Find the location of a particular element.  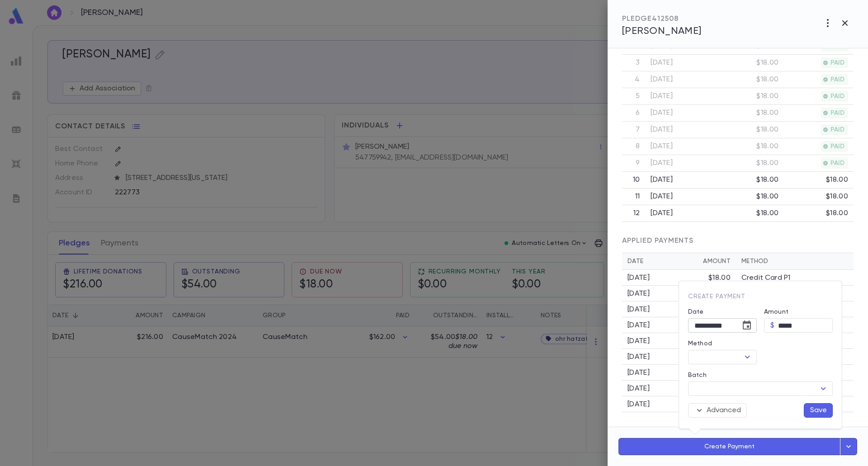

label: Date is located at coordinates (722, 312).